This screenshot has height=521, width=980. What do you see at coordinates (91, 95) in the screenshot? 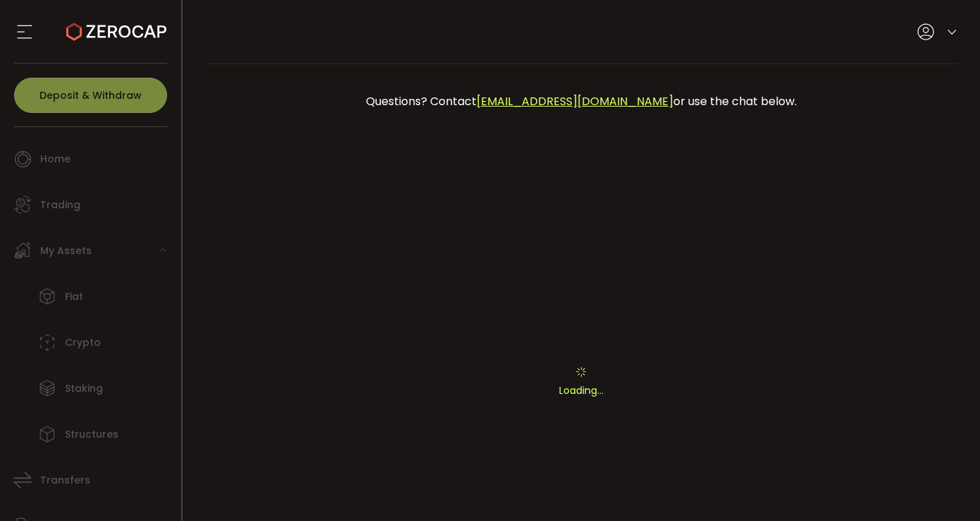
I see `span: Deposit & Withdraw` at bounding box center [91, 95].